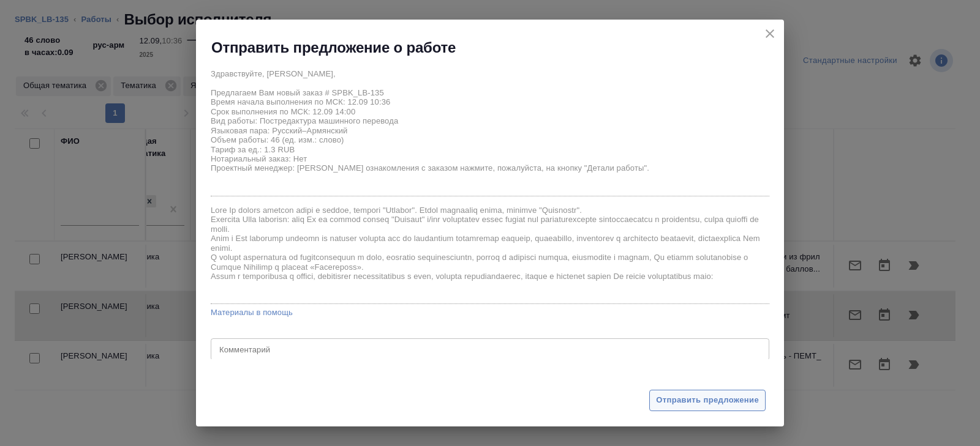 The width and height of the screenshot is (980, 446). What do you see at coordinates (333, 47) in the screenshot?
I see `h2: Отправить предложение о работе` at bounding box center [333, 47].